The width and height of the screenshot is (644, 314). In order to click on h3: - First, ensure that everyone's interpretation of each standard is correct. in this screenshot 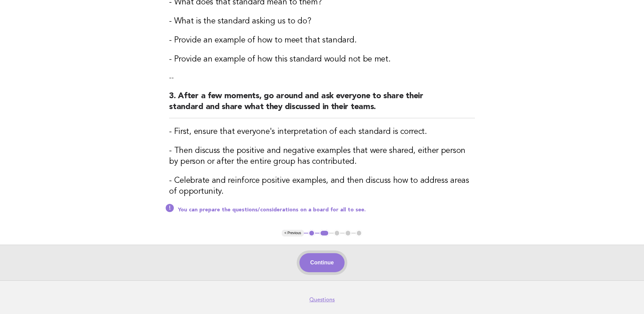, I will do `click(322, 132)`.